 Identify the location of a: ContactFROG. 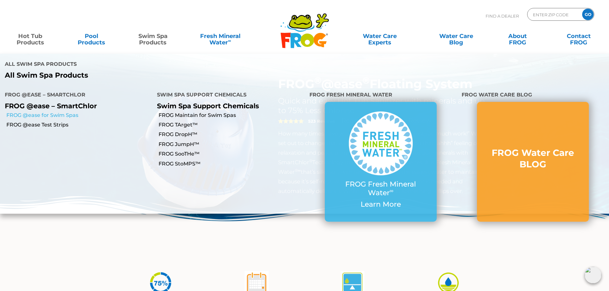
(579, 36).